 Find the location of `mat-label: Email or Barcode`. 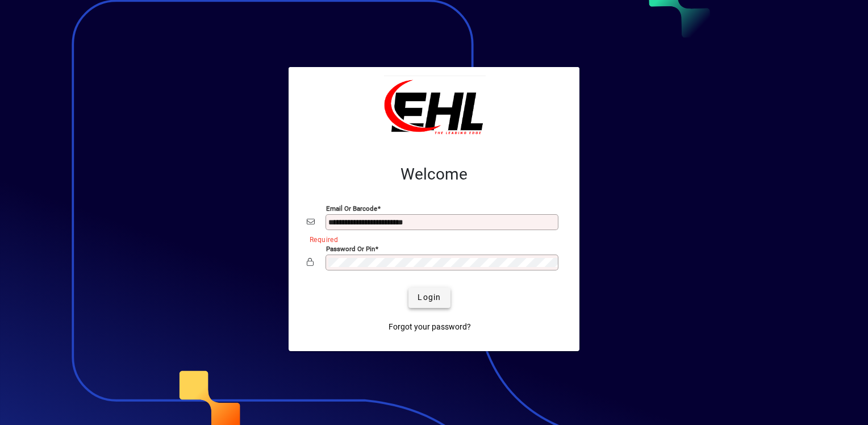

mat-label: Email or Barcode is located at coordinates (351, 208).